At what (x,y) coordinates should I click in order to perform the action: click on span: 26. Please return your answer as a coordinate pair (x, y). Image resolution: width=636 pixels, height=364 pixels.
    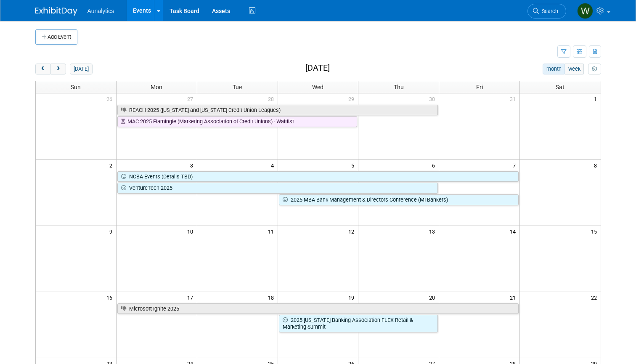
    Looking at the image, I should click on (111, 99).